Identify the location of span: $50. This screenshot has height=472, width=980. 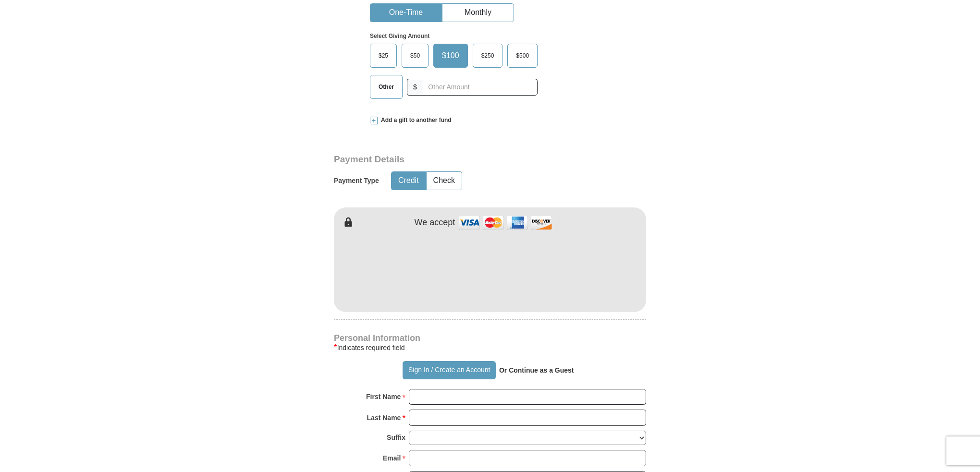
(415, 56).